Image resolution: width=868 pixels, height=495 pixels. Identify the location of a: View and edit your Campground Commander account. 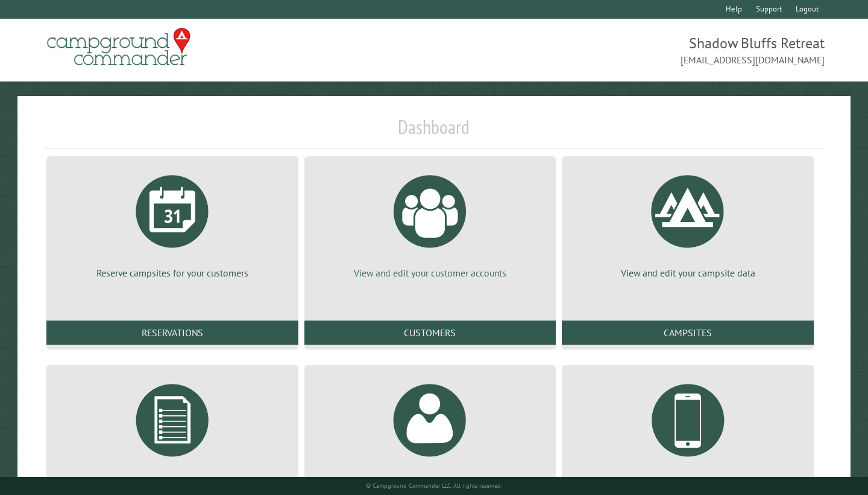
(430, 431).